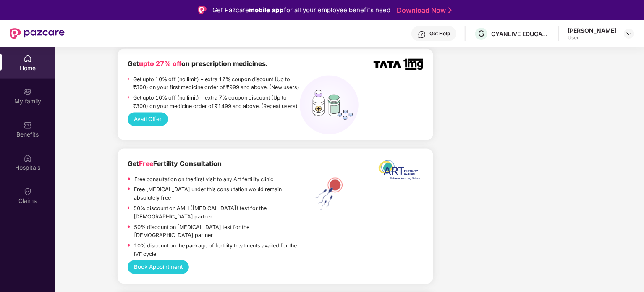  What do you see at coordinates (422, 34) in the screenshot?
I see `img: svg+xml;base64,PHN2ZyBpZD0iSGVscC0zMngzMiIgeG1sbnM9Imh0dHA6Ly93d3cudzMub3JnLzIwMDAvc3ZnIiB3aWR0aD...` at bounding box center [422, 34].